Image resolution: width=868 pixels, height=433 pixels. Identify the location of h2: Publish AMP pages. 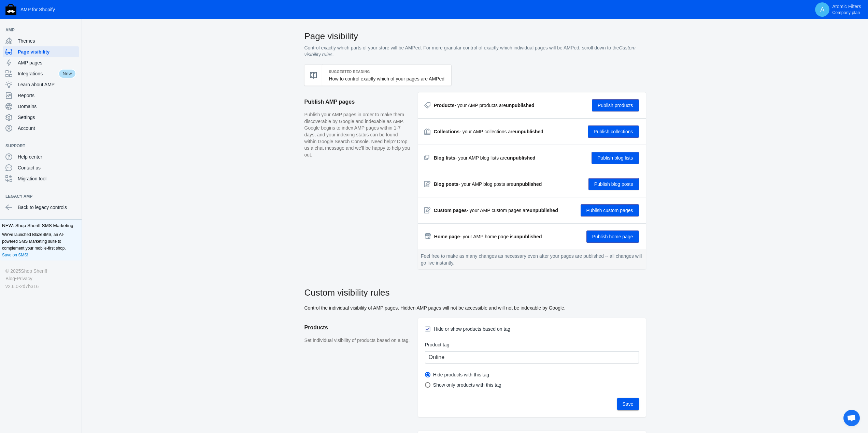
(358, 102).